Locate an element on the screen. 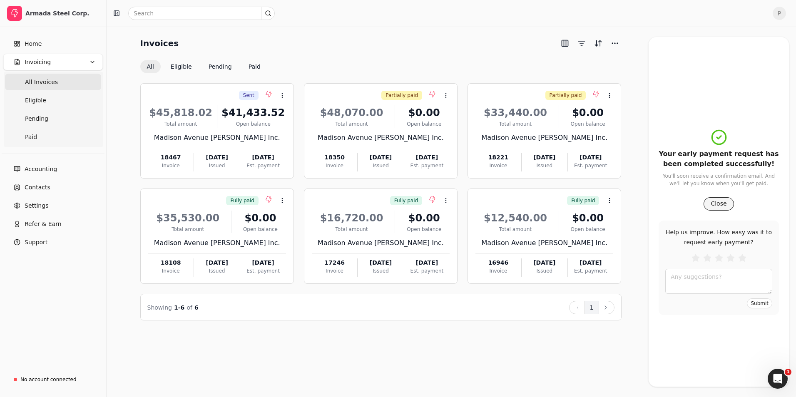  button: 1 is located at coordinates (592, 308).